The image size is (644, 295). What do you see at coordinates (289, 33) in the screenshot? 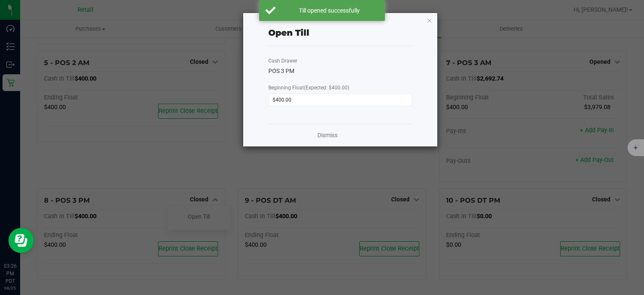
I see `div: Open Till` at bounding box center [289, 33].